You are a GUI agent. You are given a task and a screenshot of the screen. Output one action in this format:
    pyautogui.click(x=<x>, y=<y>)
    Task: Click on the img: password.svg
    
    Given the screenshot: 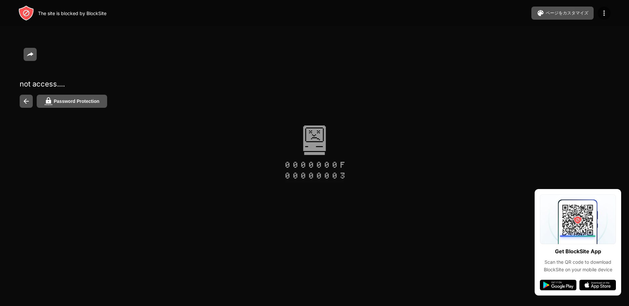 What is the action you would take?
    pyautogui.click(x=49, y=101)
    